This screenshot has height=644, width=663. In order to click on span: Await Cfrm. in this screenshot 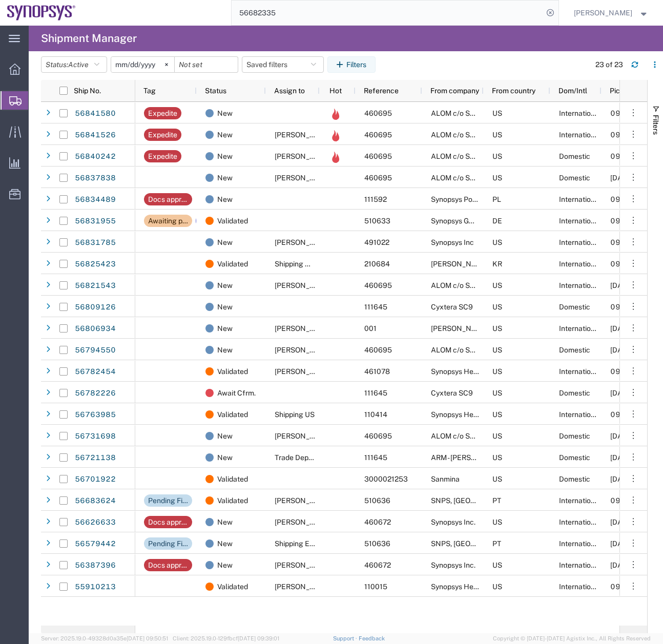, I will do `click(236, 393)`.